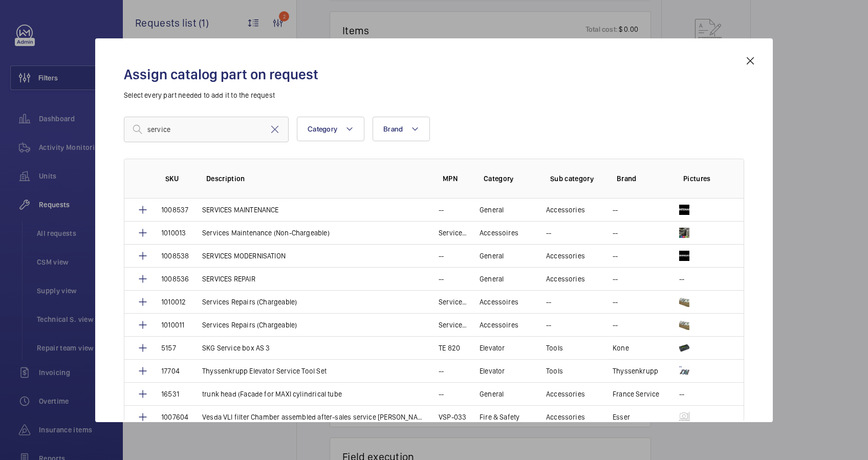 This screenshot has width=868, height=460. Describe the element at coordinates (173, 233) in the screenshot. I see `p: 1010013` at that location.